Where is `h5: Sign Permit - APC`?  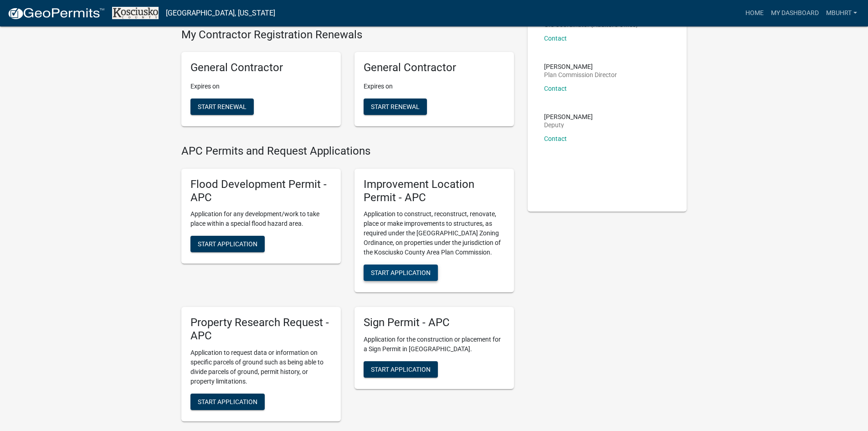 h5: Sign Permit - APC is located at coordinates (434, 323).